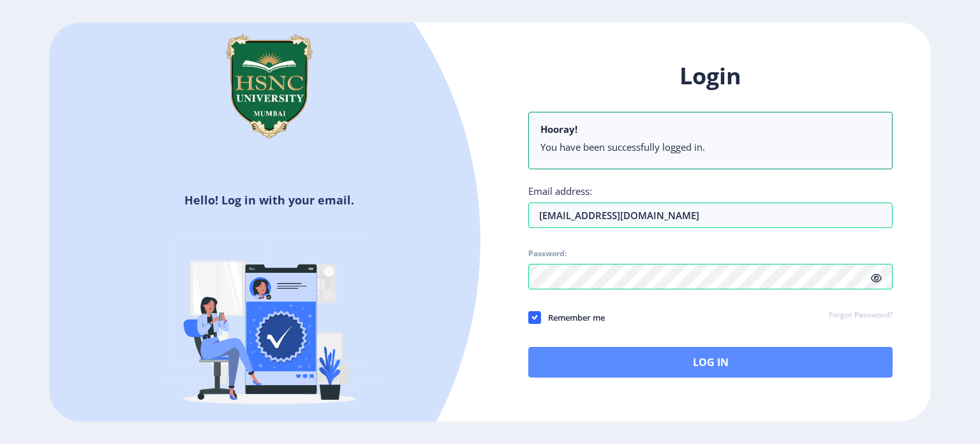 The height and width of the screenshot is (444, 980). What do you see at coordinates (548, 253) in the screenshot?
I see `label: Password:` at bounding box center [548, 253].